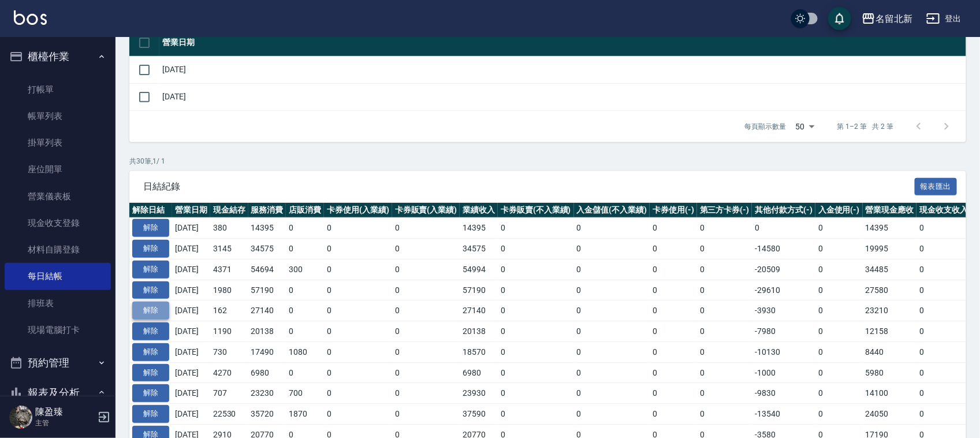  Describe the element at coordinates (536, 210) in the screenshot. I see `th: 卡券販賣(不入業績)` at that location.